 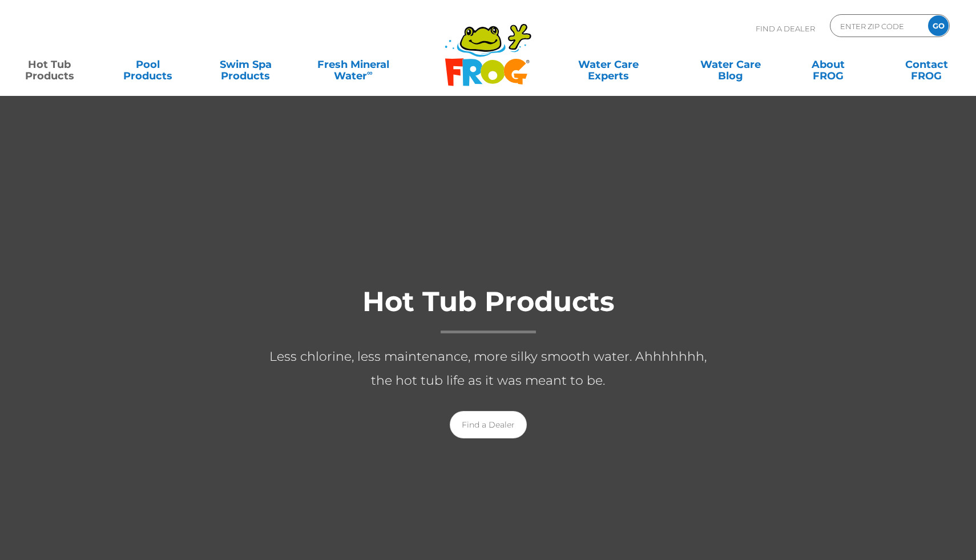 What do you see at coordinates (829, 64) in the screenshot?
I see `a: AboutFROG` at bounding box center [829, 64].